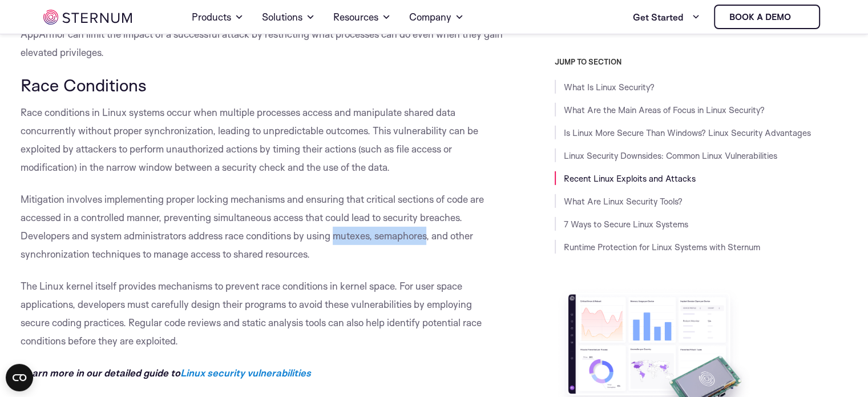 This screenshot has height=397, width=868. I want to click on span: Race conditions in Linux systems occur when multiple processes access and manipulate shared data ..., so click(250, 139).